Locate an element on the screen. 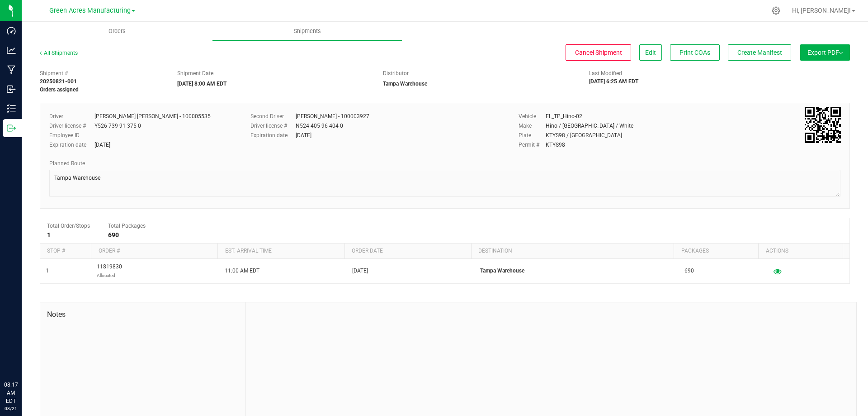 This screenshot has width=868, height=416. span: 1 is located at coordinates (47, 270).